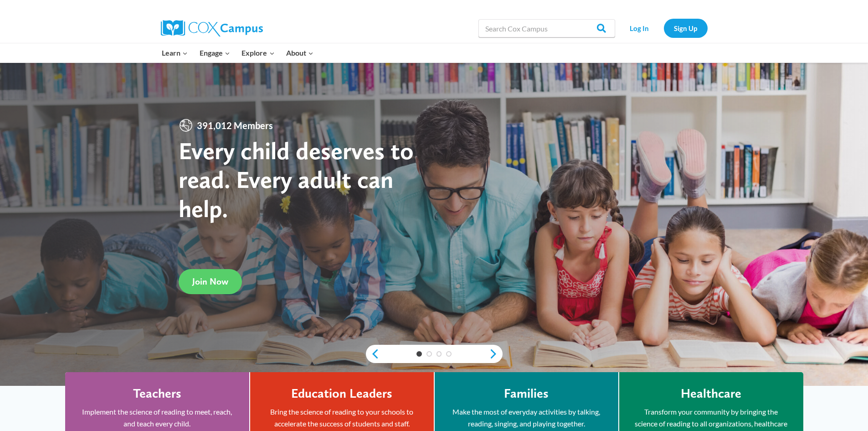 The height and width of the screenshot is (431, 868). I want to click on p: Make the most of everyday activities by talking, reading, singing, and playing together., so click(526, 417).